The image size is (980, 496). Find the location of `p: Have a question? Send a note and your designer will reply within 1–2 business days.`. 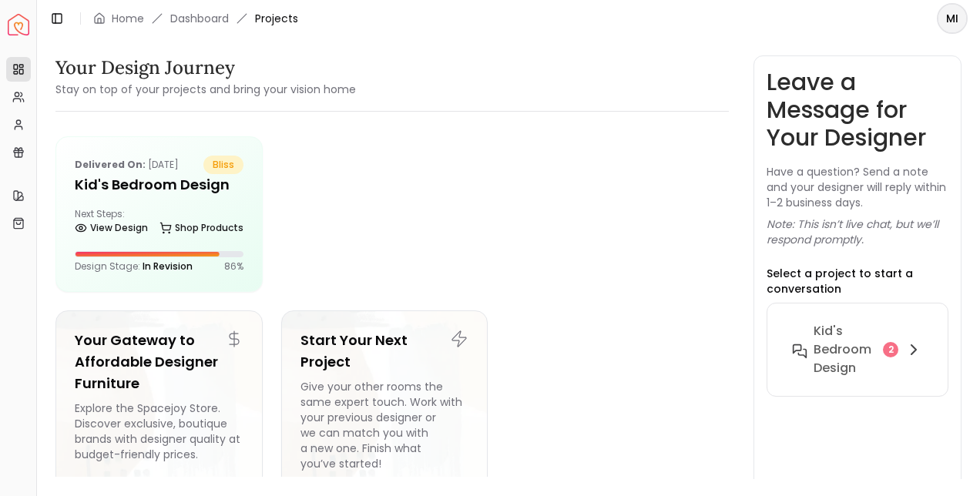

p: Have a question? Send a note and your designer will reply within 1–2 business days. is located at coordinates (858, 187).